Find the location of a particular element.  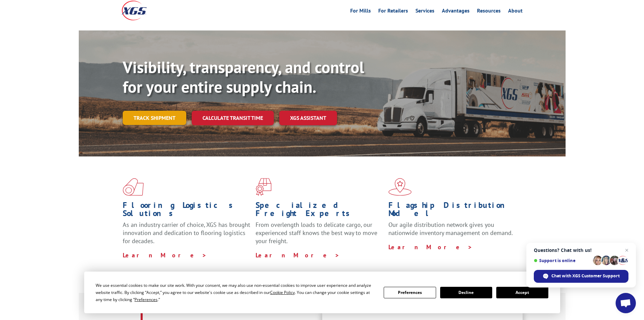

span: As an industry carrier of choice, XGS has brought innovation and dedication to flooring logistics... is located at coordinates (186, 233).